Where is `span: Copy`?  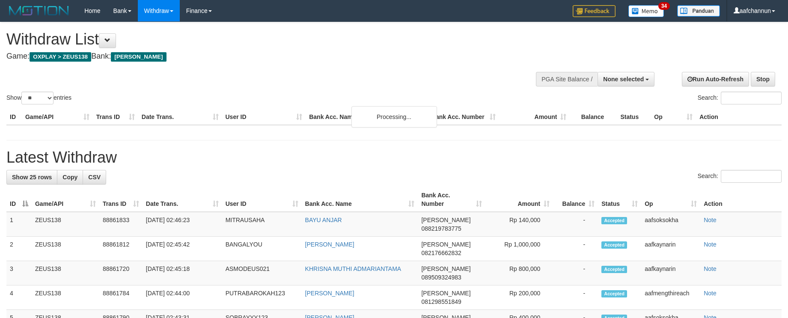
span: Copy is located at coordinates (70, 177).